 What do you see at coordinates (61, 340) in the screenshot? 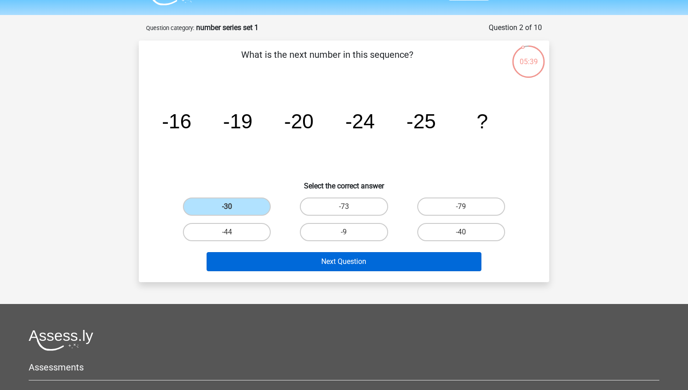
I see `img: Assessly logo` at bounding box center [61, 340].